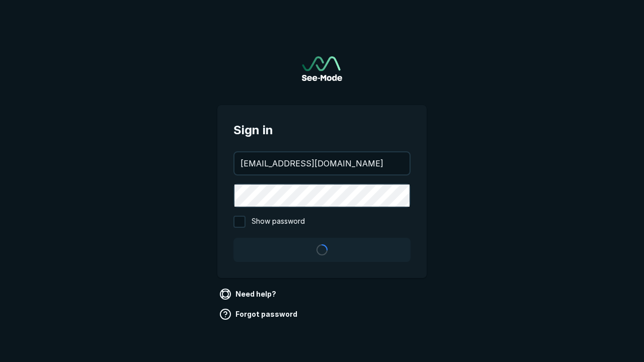  What do you see at coordinates (322, 68) in the screenshot?
I see `img: See-Mode Logo` at bounding box center [322, 68].